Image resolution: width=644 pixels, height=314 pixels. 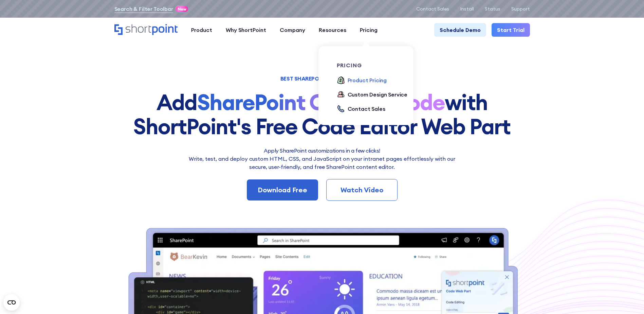 I want to click on div: Company, so click(x=292, y=30).